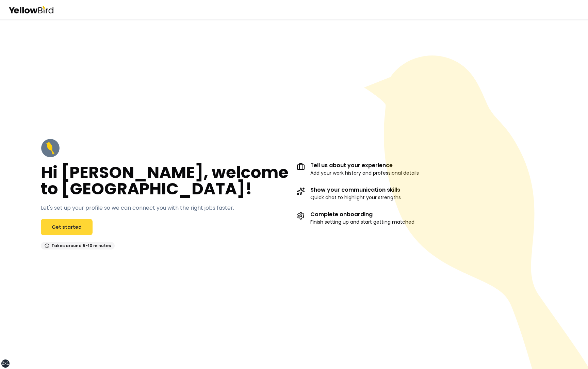 The width and height of the screenshot is (588, 369). I want to click on h3: Tell us about your experience, so click(365, 165).